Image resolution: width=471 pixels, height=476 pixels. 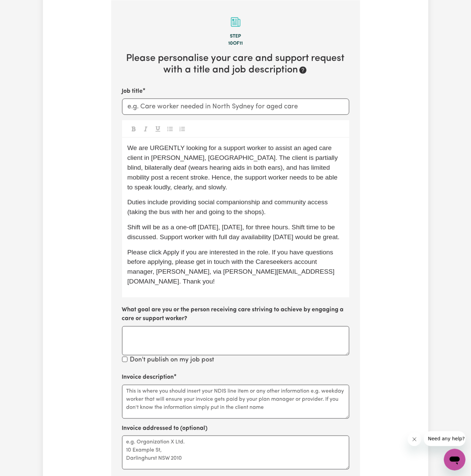 What do you see at coordinates (148, 377) in the screenshot?
I see `label: Invoice description` at bounding box center [148, 377].